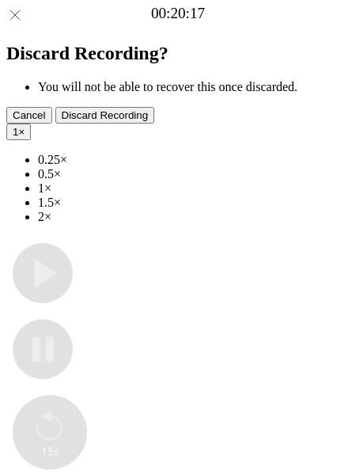 The height and width of the screenshot is (472, 356). I want to click on a: 00:20:17, so click(178, 13).